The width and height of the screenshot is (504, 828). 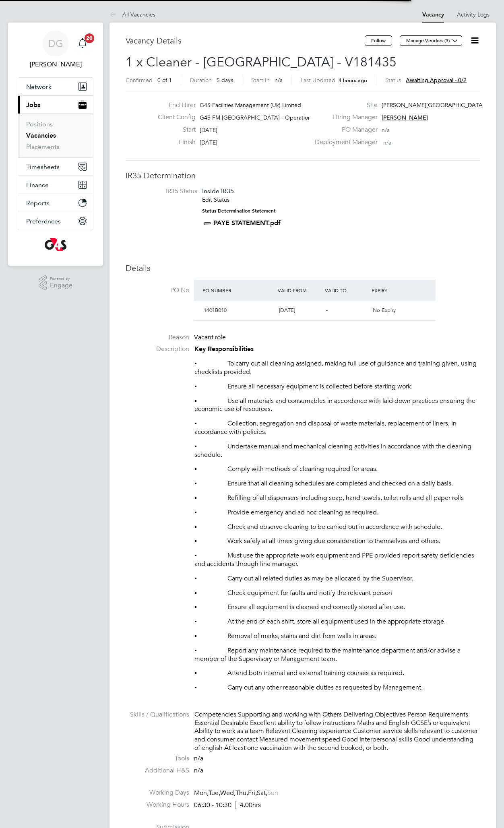 I want to click on span: Timesheets, so click(x=43, y=167).